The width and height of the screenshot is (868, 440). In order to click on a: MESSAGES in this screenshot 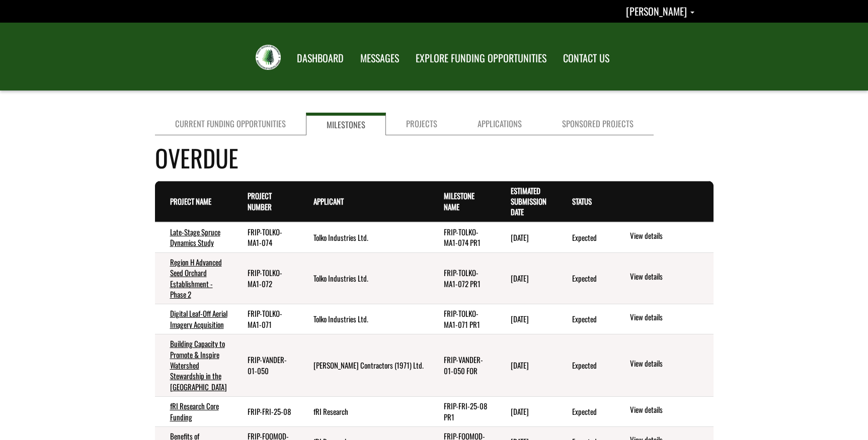, I will do `click(379, 59)`.